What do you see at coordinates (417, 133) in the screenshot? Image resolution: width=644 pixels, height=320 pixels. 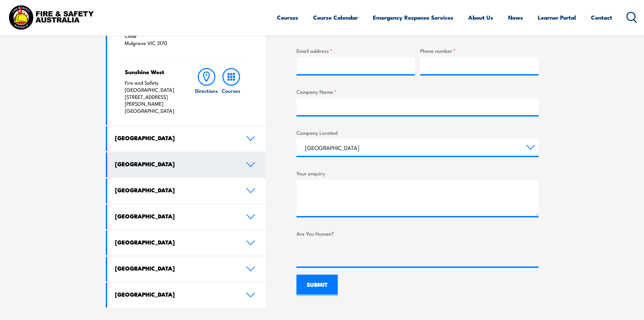 I see `label: Company Located` at bounding box center [417, 133].